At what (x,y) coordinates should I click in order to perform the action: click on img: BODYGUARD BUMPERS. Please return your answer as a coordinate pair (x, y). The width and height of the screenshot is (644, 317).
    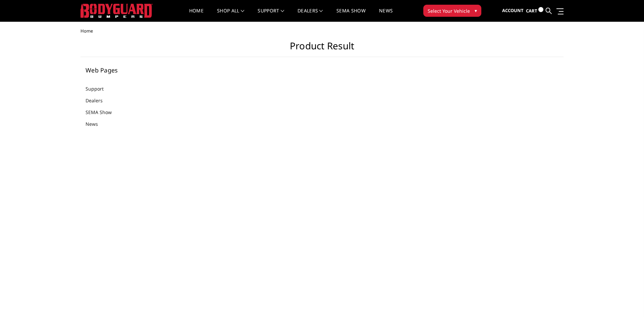
    Looking at the image, I should click on (116, 11).